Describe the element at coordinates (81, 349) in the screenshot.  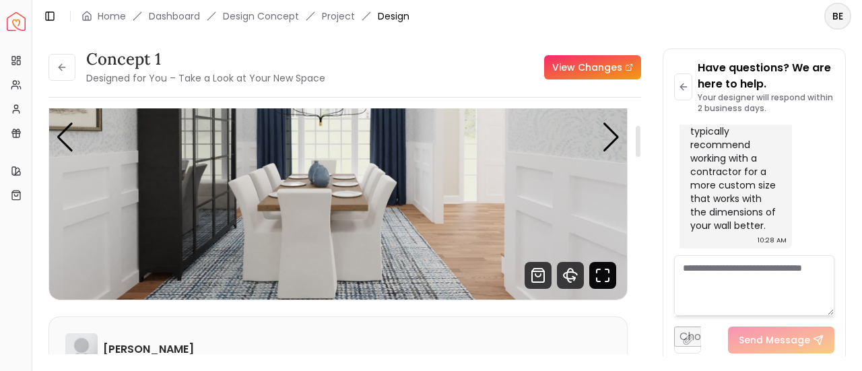
I see `img: Heather Wise` at that location.